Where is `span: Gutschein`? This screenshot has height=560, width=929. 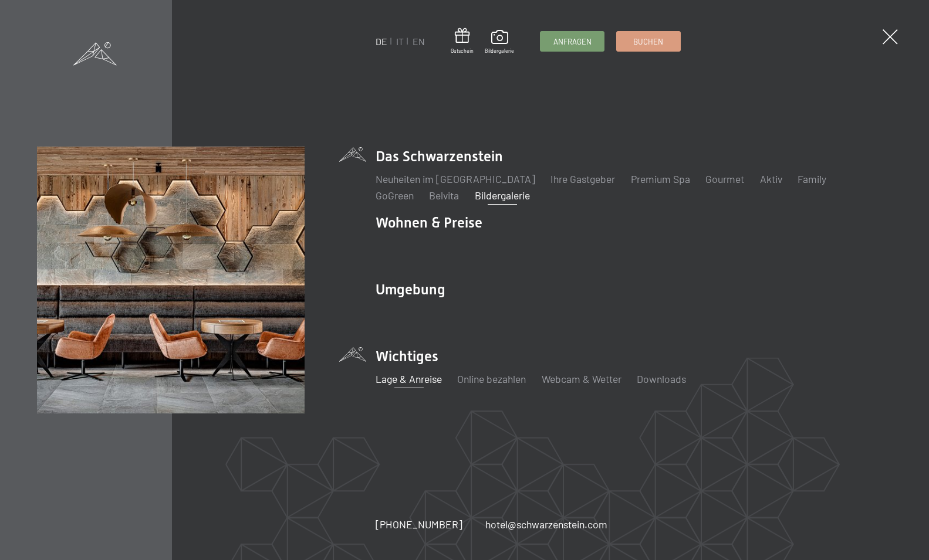
span: Gutschein is located at coordinates (462, 51).